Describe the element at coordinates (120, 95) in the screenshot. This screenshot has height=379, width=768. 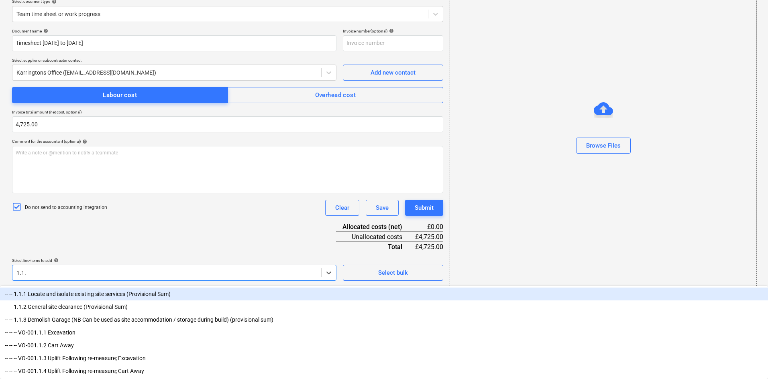
I see `button: Labour cost` at that location.